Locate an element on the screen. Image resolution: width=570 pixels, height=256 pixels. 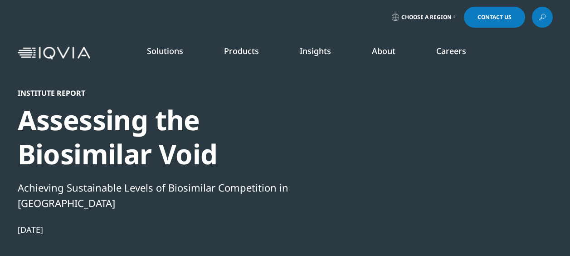
img: IQVIA Healthcare Information Technology and Pharma Clinical Research Company is located at coordinates (54, 53).